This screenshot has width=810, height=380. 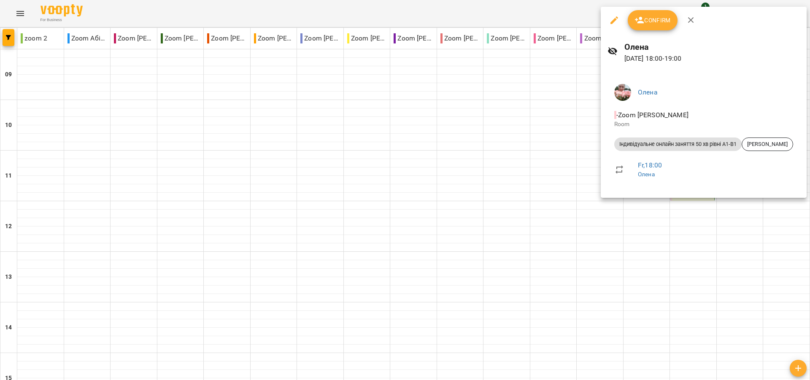 What do you see at coordinates (704, 124) in the screenshot?
I see `p: Room` at bounding box center [704, 124].